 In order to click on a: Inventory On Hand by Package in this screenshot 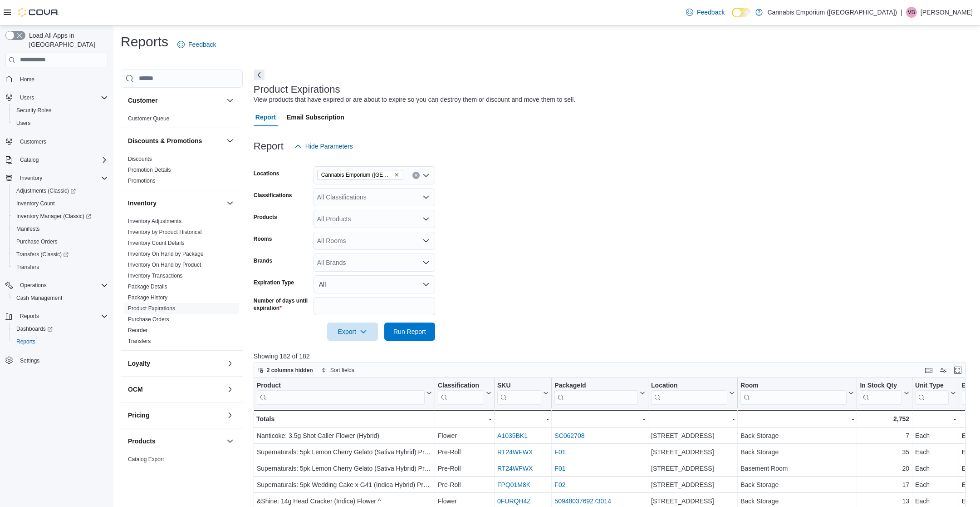, I will do `click(166, 254)`.